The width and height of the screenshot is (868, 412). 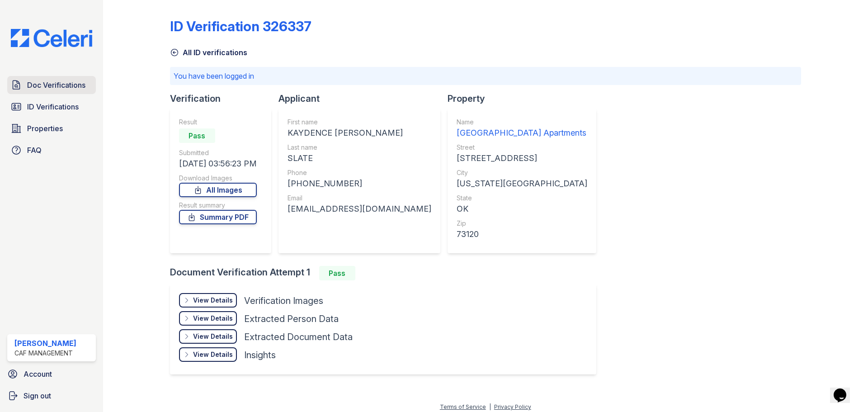 What do you see at coordinates (525, 99) in the screenshot?
I see `div: Property` at bounding box center [525, 99].